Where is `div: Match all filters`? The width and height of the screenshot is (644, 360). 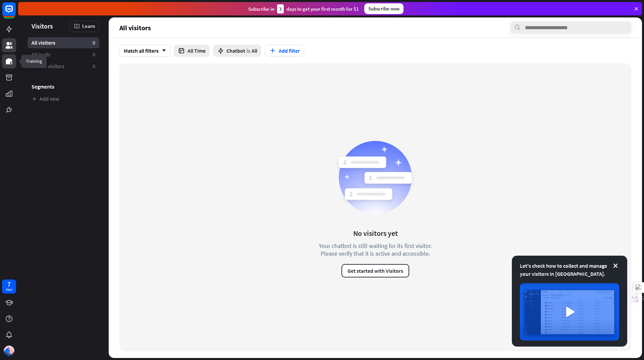 div: Match all filters is located at coordinates (145, 51).